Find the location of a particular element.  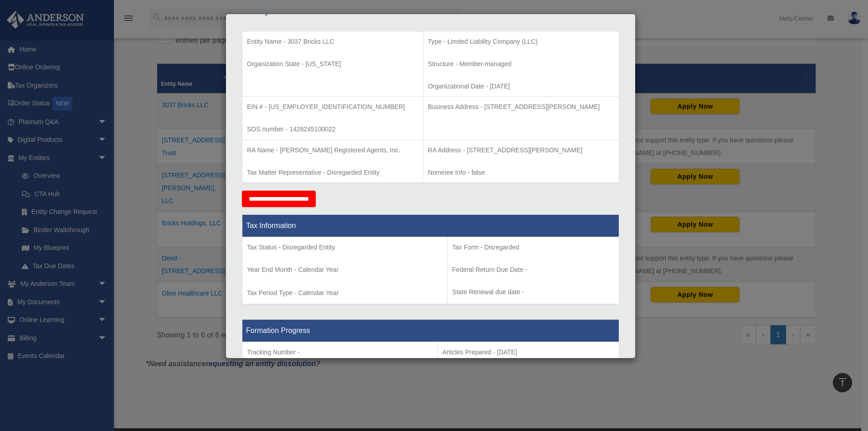

p: Structure - Member-managed is located at coordinates (521, 64).